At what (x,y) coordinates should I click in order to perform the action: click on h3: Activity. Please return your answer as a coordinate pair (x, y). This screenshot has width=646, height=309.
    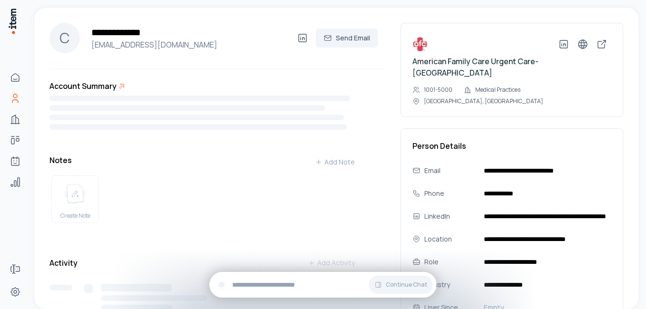
    Looking at the image, I should click on (63, 263).